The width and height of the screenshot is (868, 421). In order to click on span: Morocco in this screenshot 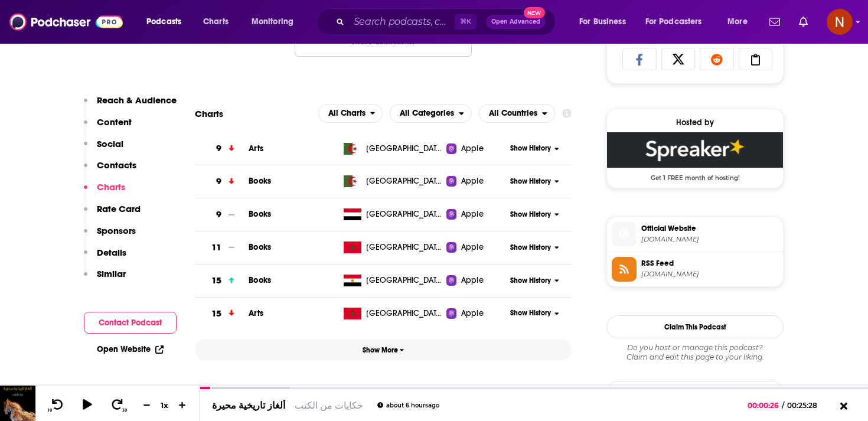, I will do `click(404, 313)`.